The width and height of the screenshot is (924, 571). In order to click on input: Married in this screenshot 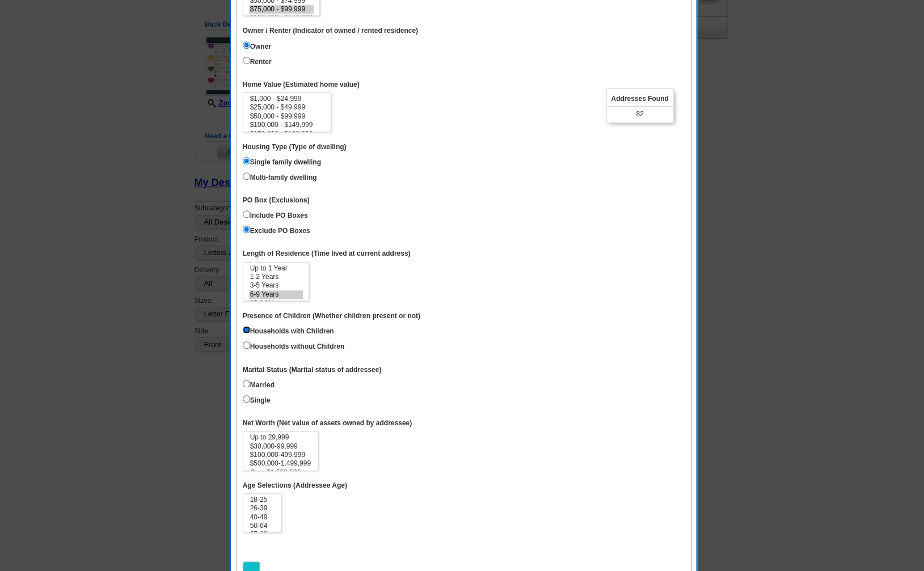, I will do `click(247, 383)`.